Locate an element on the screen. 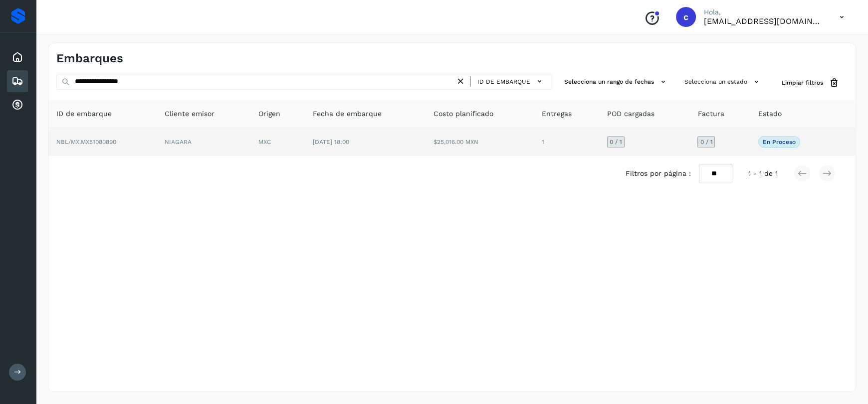 The width and height of the screenshot is (868, 404). span: Origen is located at coordinates (269, 114).